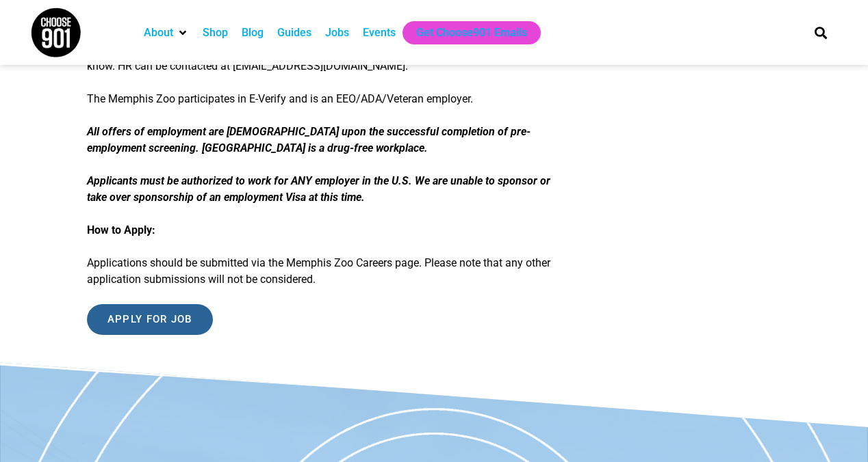  Describe the element at coordinates (294, 33) in the screenshot. I see `a: Guides` at that location.